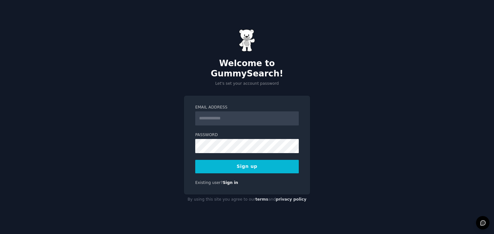  What do you see at coordinates (247, 167) in the screenshot?
I see `button: Sign up` at bounding box center [247, 167].